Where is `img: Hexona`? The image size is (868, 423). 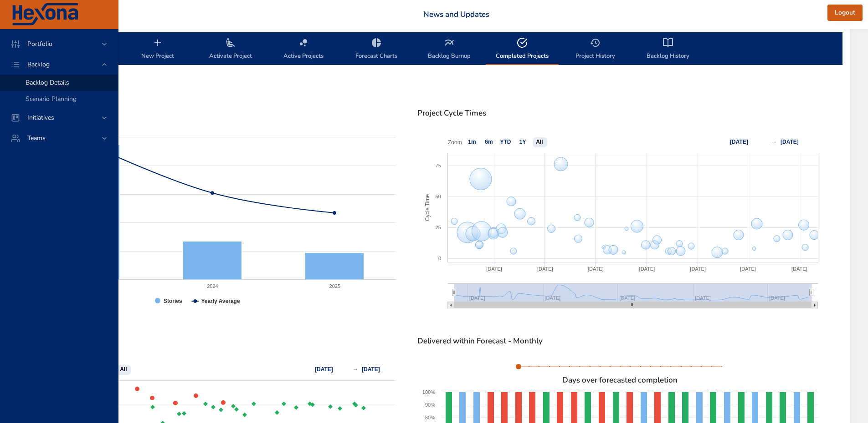 img: Hexona is located at coordinates (45, 15).